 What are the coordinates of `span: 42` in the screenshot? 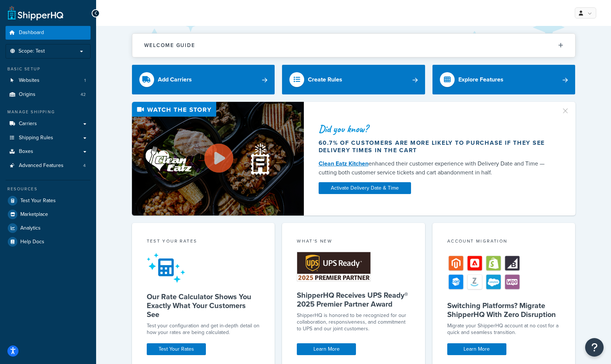 It's located at (83, 94).